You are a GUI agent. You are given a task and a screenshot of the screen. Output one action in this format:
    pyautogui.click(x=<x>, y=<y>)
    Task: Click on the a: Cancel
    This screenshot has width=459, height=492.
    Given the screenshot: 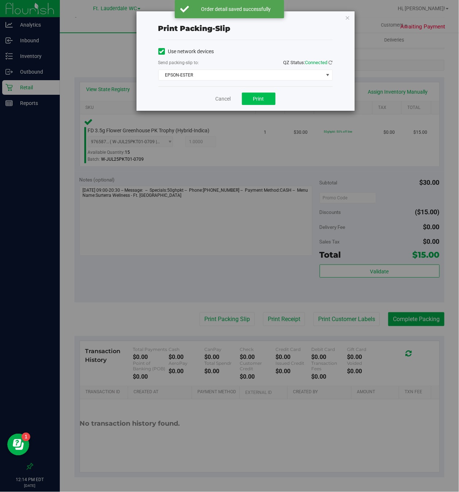 What is the action you would take?
    pyautogui.click(x=223, y=99)
    